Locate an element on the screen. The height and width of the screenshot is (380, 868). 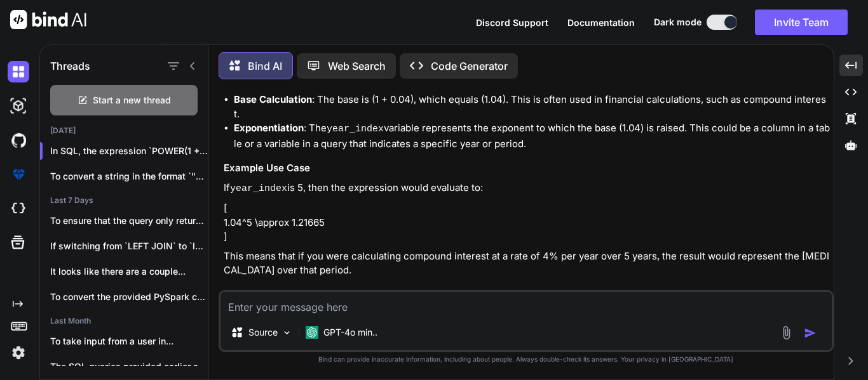
strong: Base Calculation is located at coordinates (272, 99).